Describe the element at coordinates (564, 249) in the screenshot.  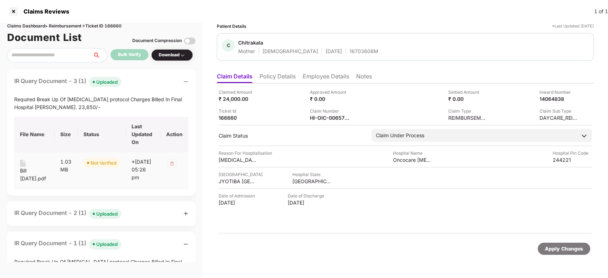
I see `div: Apply Changes` at that location.